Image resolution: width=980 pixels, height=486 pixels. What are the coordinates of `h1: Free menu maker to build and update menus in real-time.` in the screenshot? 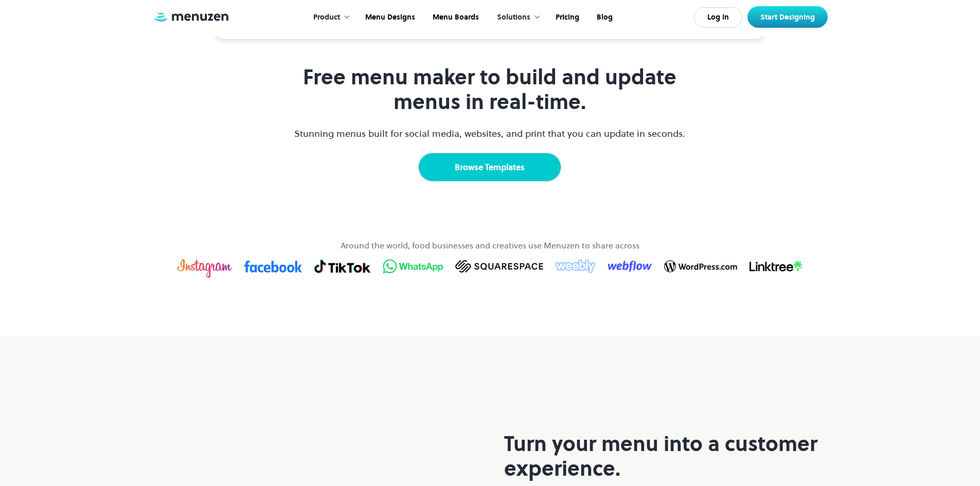 It's located at (490, 90).